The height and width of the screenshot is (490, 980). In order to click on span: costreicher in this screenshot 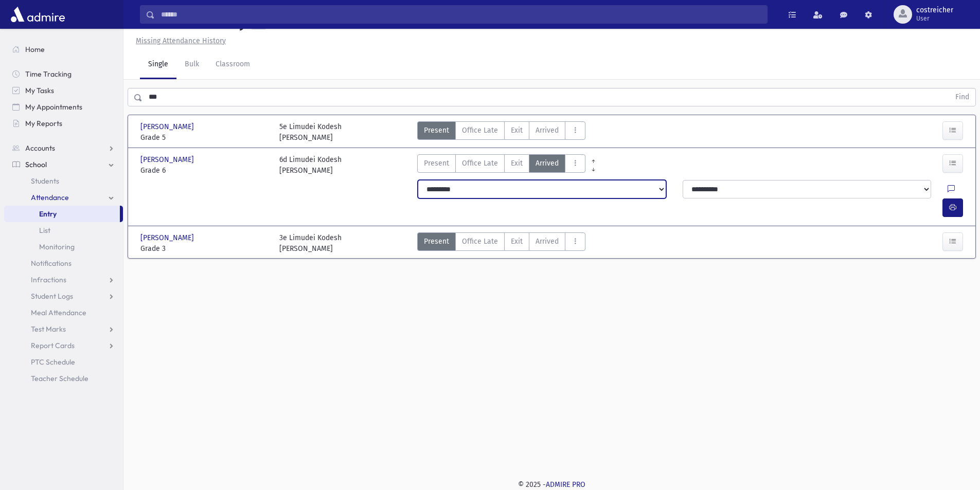, I will do `click(935, 11)`.